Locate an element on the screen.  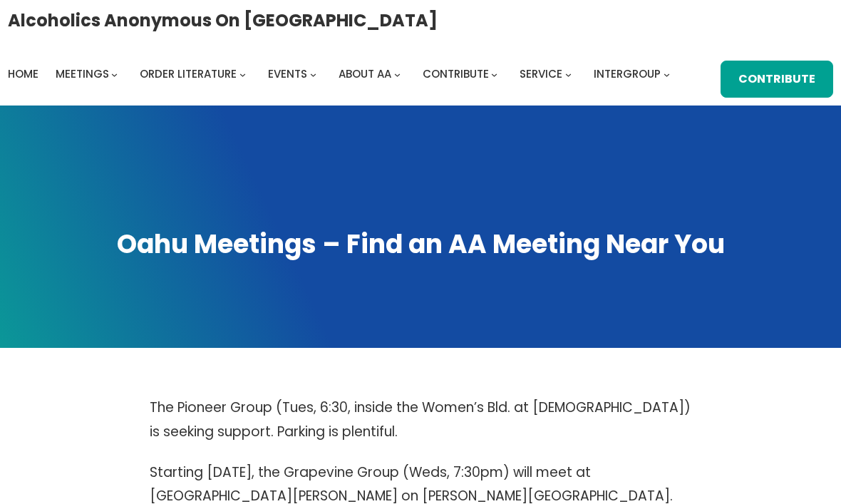
span: Intergroup is located at coordinates (627, 73).